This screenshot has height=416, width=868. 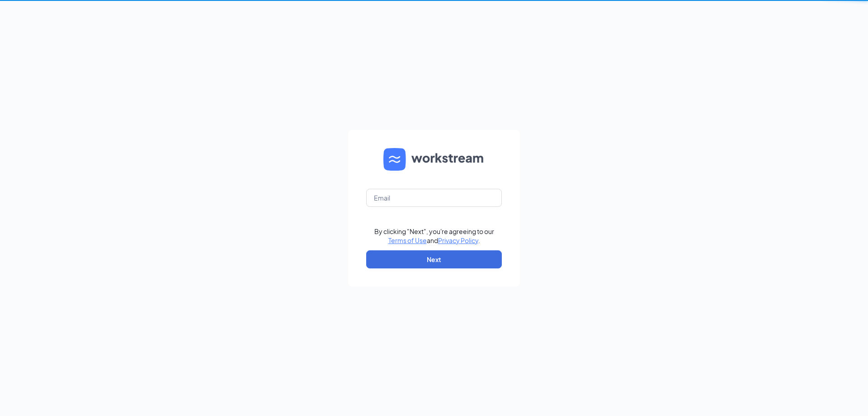 I want to click on a: Terms of Use, so click(x=407, y=240).